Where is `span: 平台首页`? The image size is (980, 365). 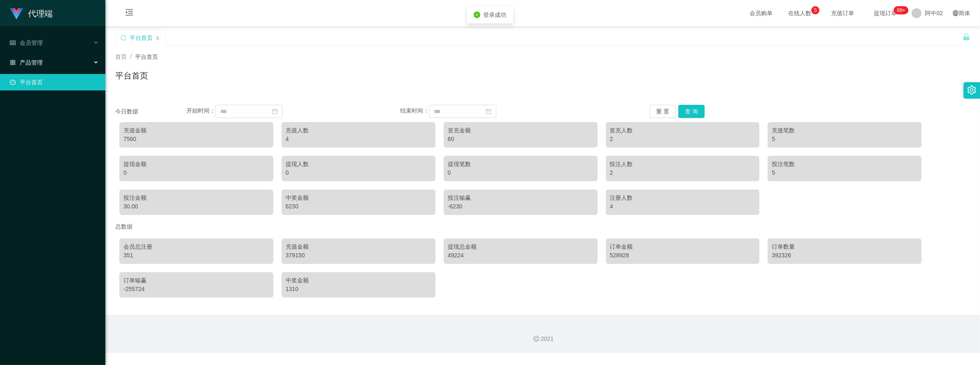 span: 平台首页 is located at coordinates (147, 57).